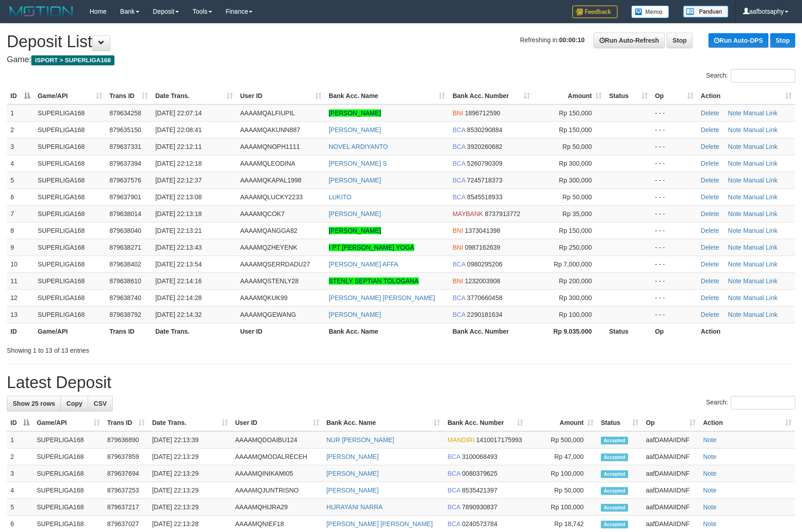 The width and height of the screenshot is (802, 532). Describe the element at coordinates (126, 457) in the screenshot. I see `td: 879637859` at that location.